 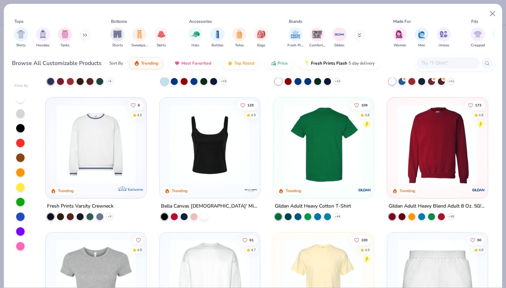 I want to click on span: Most Favorited, so click(x=196, y=63).